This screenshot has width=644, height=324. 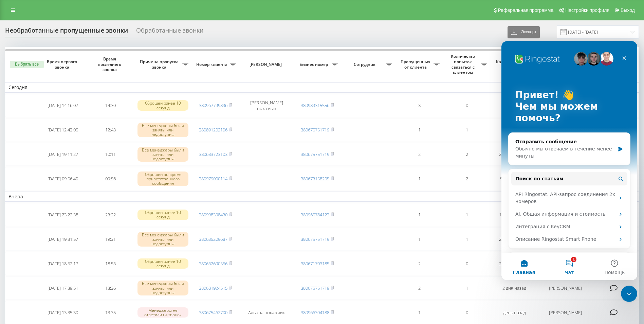 What do you see at coordinates (110, 154) in the screenshot?
I see `td: 10:11` at bounding box center [110, 154].